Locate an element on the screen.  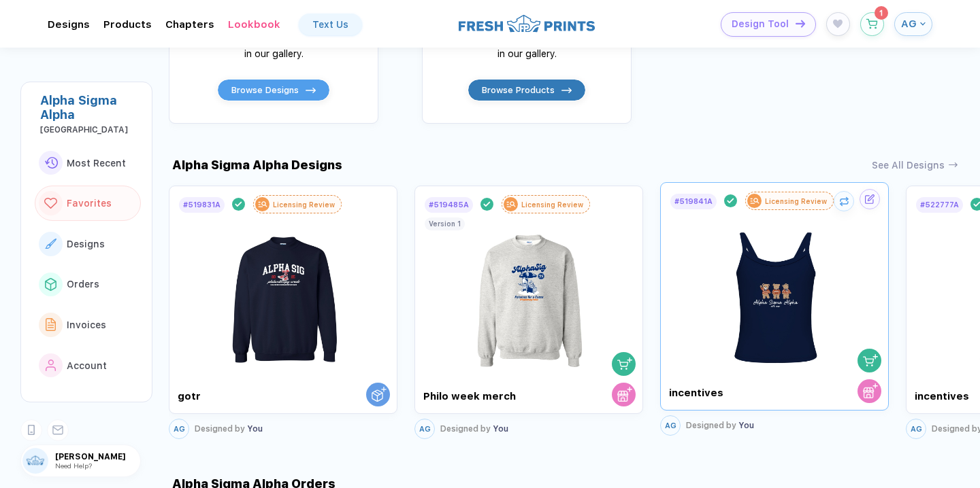
div: # 522777A is located at coordinates (939, 205).